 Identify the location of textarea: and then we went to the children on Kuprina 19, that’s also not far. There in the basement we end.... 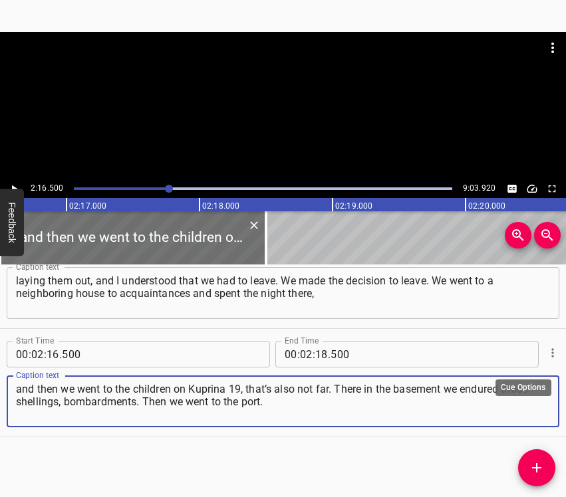
(283, 402).